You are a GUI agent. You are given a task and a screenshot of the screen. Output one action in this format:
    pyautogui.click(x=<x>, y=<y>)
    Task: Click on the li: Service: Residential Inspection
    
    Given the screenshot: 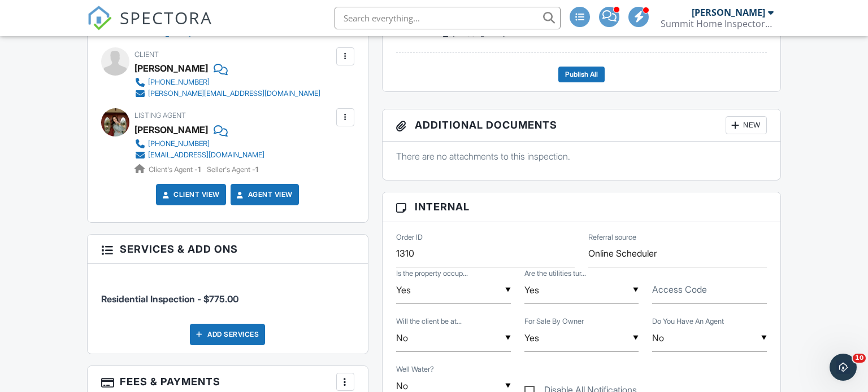 What is the action you would take?
    pyautogui.click(x=228, y=294)
    